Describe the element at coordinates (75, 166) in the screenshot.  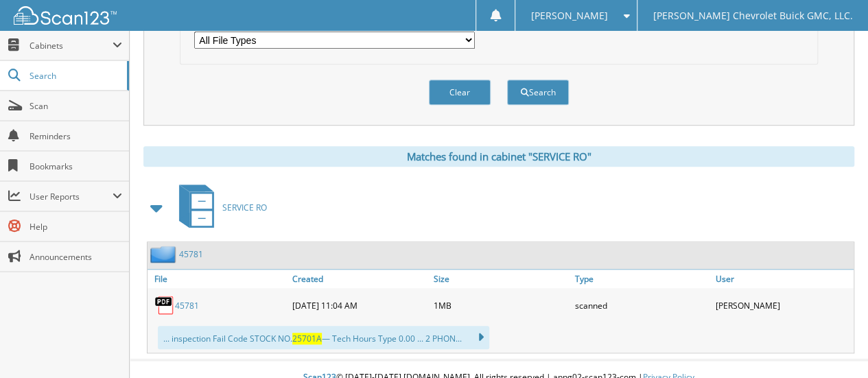
I see `span: Bookmarks` at that location.